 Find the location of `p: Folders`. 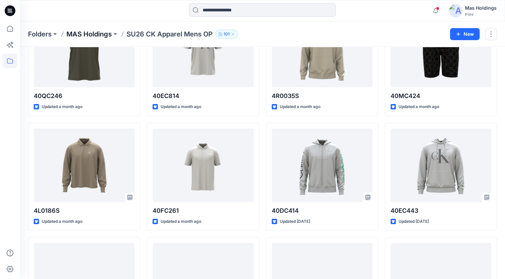

p: Folders is located at coordinates (40, 34).